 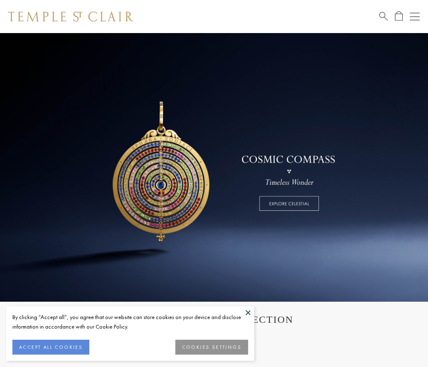 I want to click on a: Open Shopping Bag, so click(x=398, y=16).